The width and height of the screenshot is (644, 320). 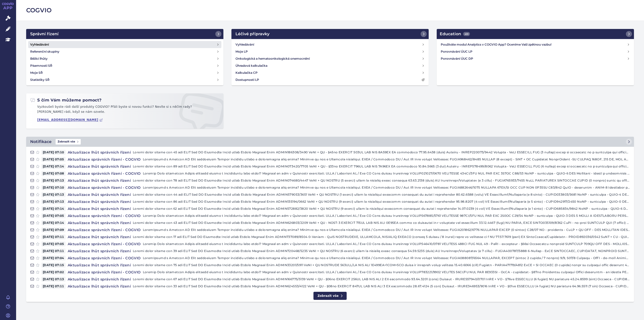 I want to click on a: Běžící lhůty, so click(x=125, y=58).